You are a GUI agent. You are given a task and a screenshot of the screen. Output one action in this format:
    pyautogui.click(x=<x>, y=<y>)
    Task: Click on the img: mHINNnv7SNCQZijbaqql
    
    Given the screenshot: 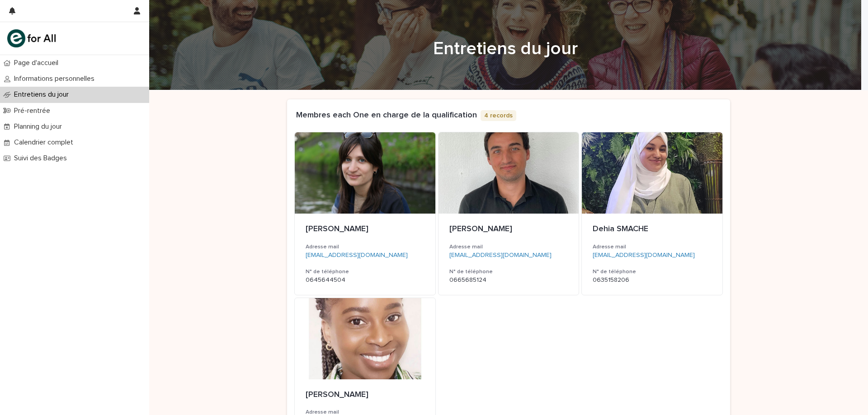 What is the action you would take?
    pyautogui.click(x=31, y=38)
    